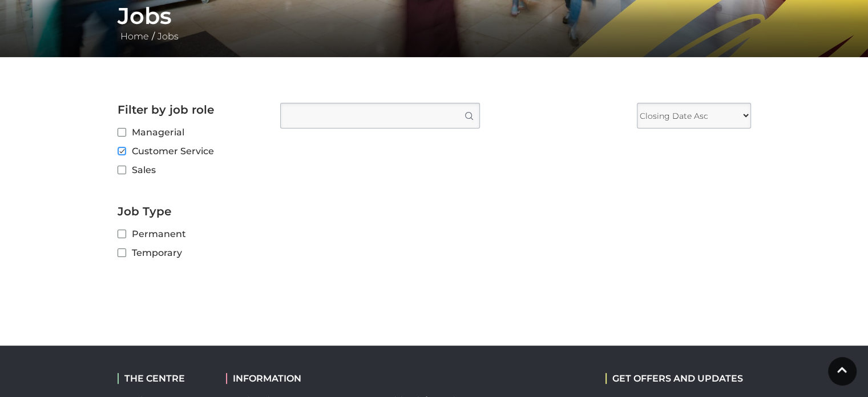 The height and width of the screenshot is (397, 868). Describe the element at coordinates (674, 379) in the screenshot. I see `h2: GET OFFERS AND UPDATES` at that location.